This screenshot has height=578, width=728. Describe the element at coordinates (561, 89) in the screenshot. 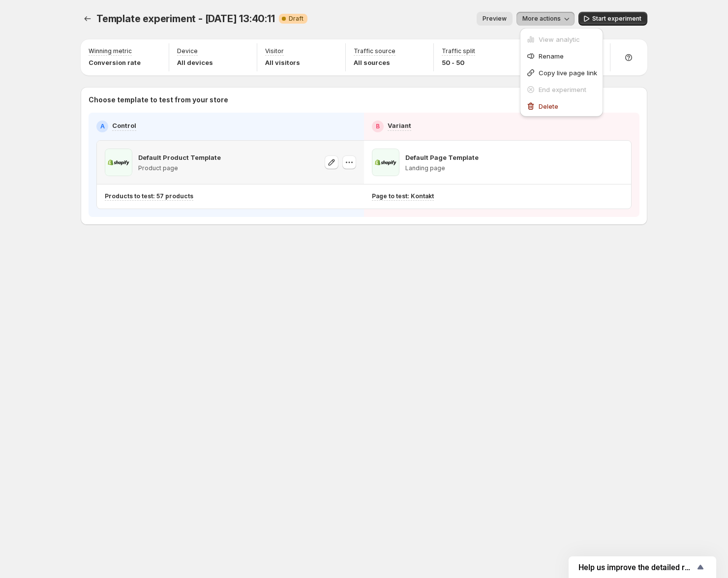

I see `button: End experiment` at that location.